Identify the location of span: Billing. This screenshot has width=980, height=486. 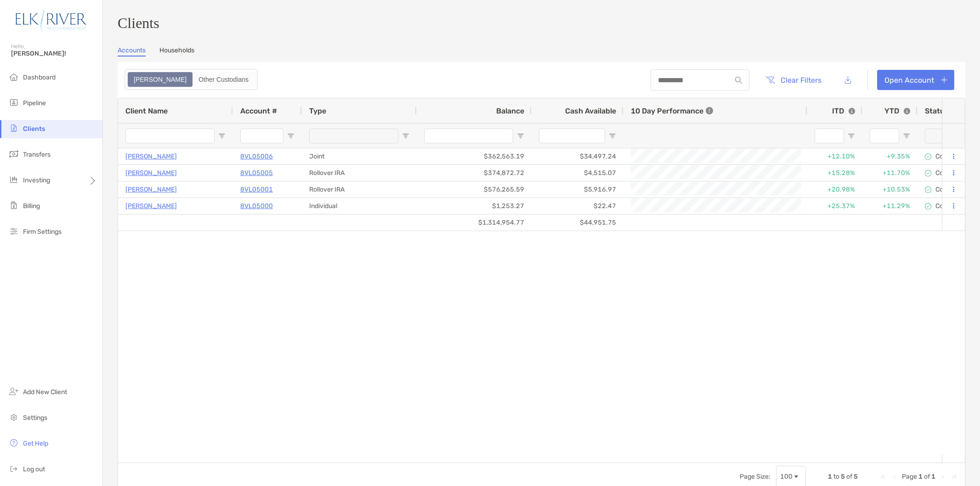
(31, 206).